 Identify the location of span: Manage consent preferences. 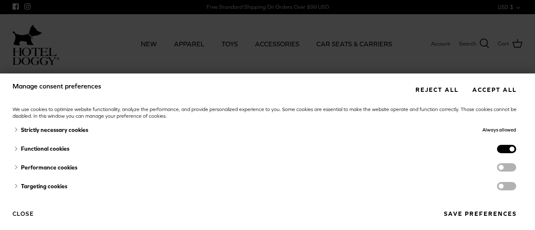
(57, 86).